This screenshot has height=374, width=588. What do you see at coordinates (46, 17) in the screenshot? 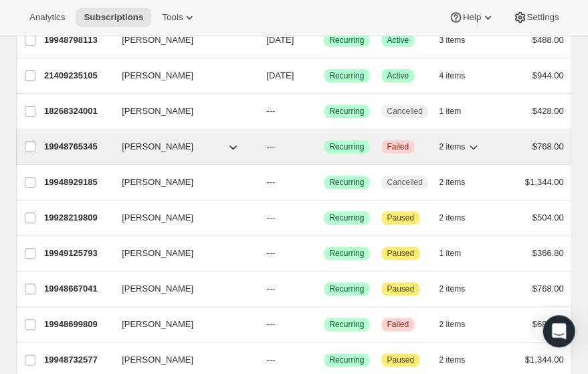
I see `button: Analytics` at bounding box center [46, 17].